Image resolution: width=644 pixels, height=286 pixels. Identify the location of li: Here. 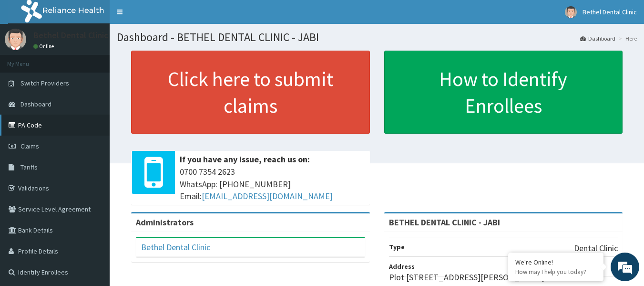
(626, 38).